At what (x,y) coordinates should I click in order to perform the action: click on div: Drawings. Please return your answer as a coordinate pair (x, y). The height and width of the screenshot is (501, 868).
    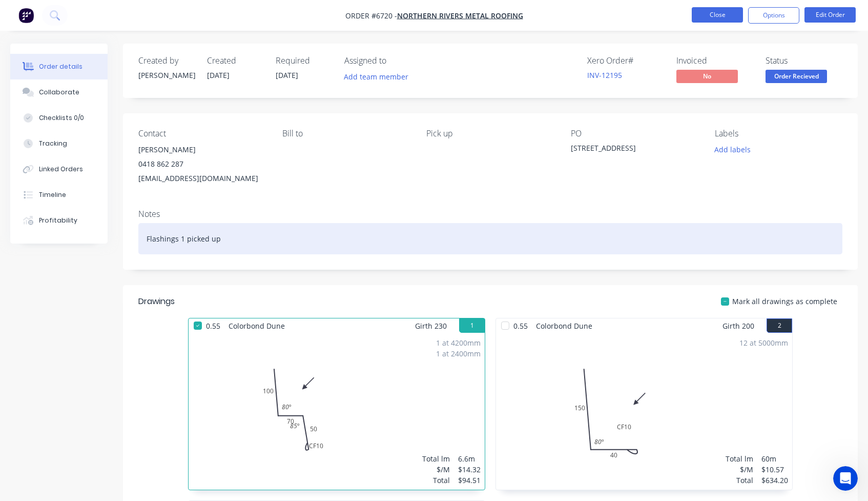
    Looking at the image, I should click on (156, 301).